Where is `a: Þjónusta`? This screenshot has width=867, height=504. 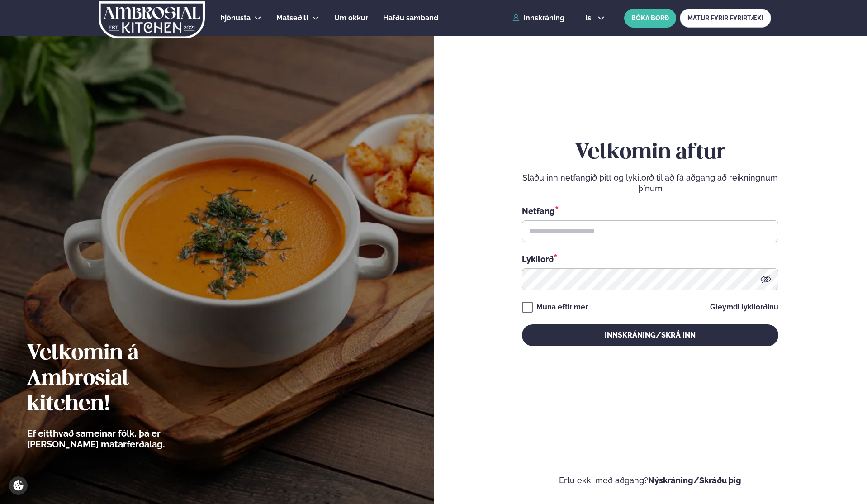
a: Þjónusta is located at coordinates (235, 18).